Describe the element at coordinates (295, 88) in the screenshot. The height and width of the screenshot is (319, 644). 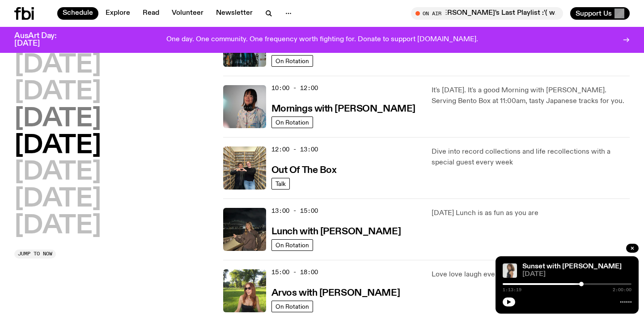
I see `span: 10:00 - 12:00` at that location.